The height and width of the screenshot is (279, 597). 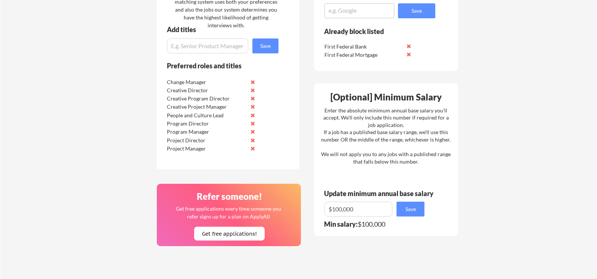 I want to click on div: Change Manager, so click(x=206, y=82).